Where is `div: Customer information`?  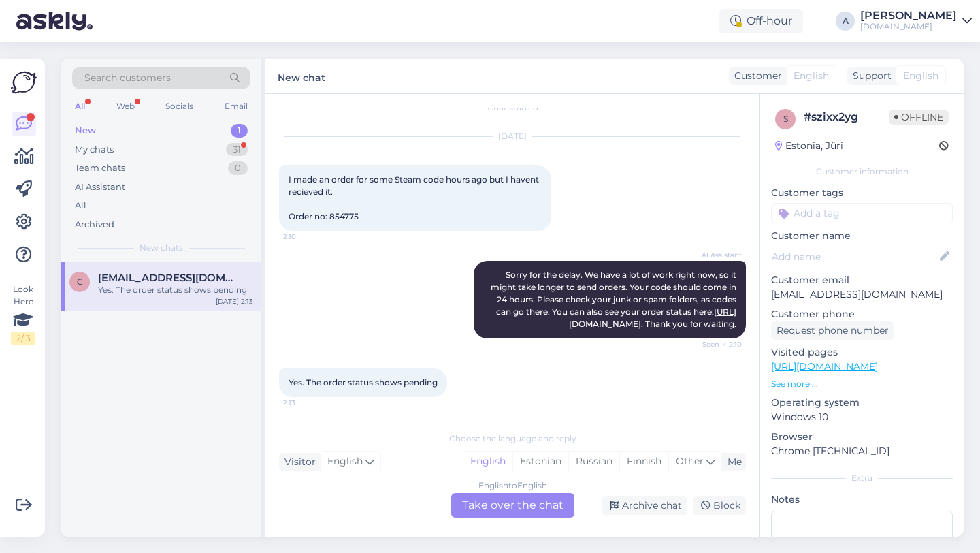 div: Customer information is located at coordinates (862, 172).